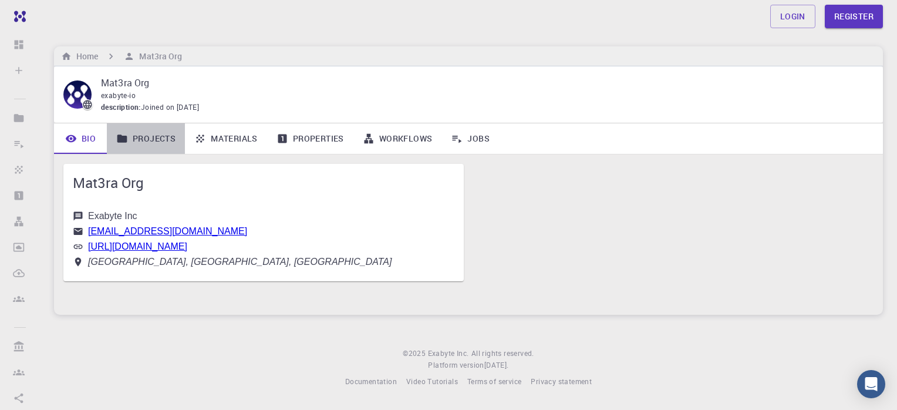 Image resolution: width=897 pixels, height=410 pixels. Describe the element at coordinates (853, 16) in the screenshot. I see `a: Register` at that location.